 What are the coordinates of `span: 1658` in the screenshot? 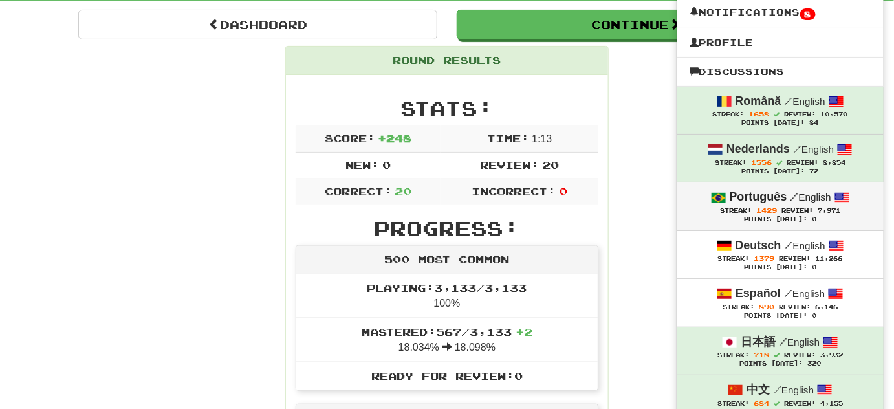 It's located at (759, 114).